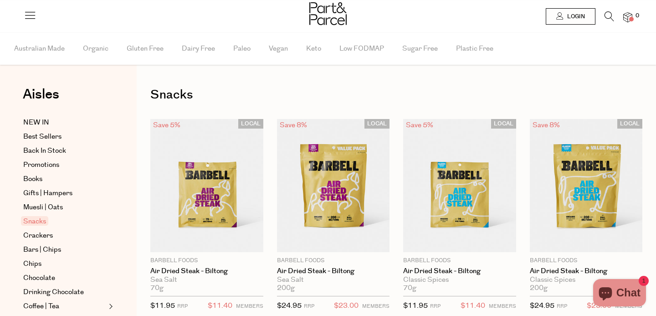 This screenshot has width=656, height=316. Describe the element at coordinates (41, 94) in the screenshot. I see `span: Aisles` at that location.